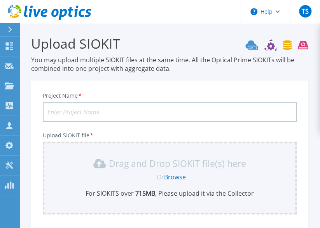  Describe the element at coordinates (144, 193) in the screenshot. I see `b: 715 MB` at that location.